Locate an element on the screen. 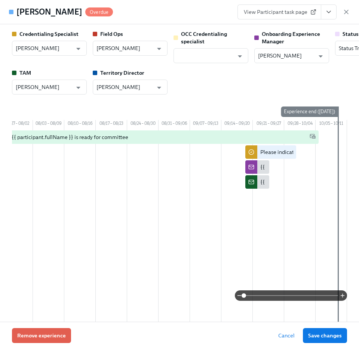 This screenshot has height=349, width=359. div: 10/05 – 10/11 is located at coordinates (331, 124).